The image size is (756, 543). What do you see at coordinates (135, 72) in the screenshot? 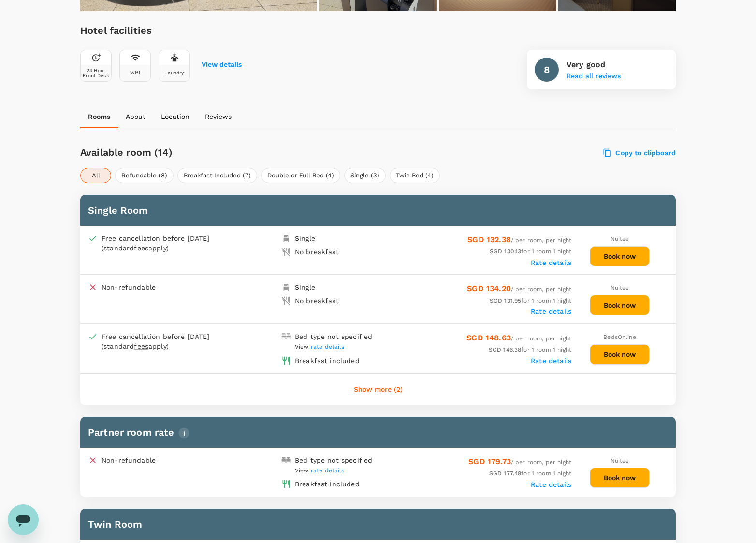
I see `div: Wifi` at bounding box center [135, 72].